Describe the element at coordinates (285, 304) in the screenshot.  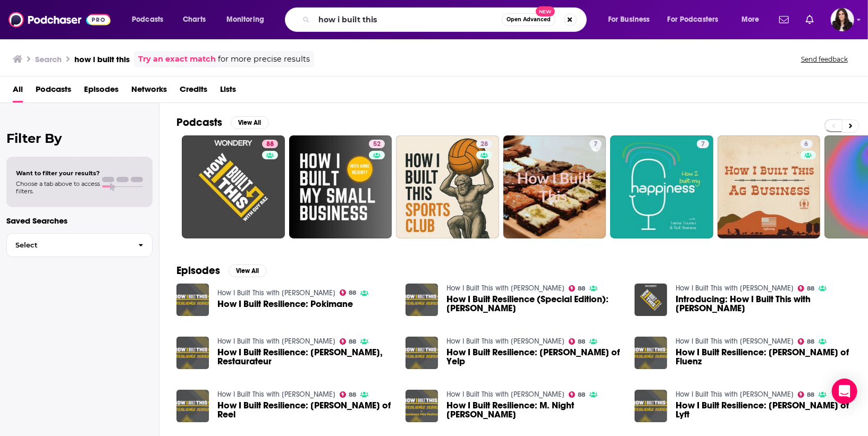
I see `span: How I Built Resilience: Pokimane` at that location.